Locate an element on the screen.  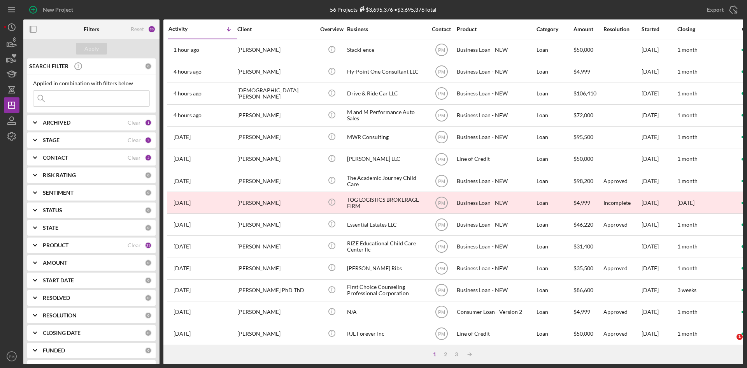
button: PM is located at coordinates (12, 356).